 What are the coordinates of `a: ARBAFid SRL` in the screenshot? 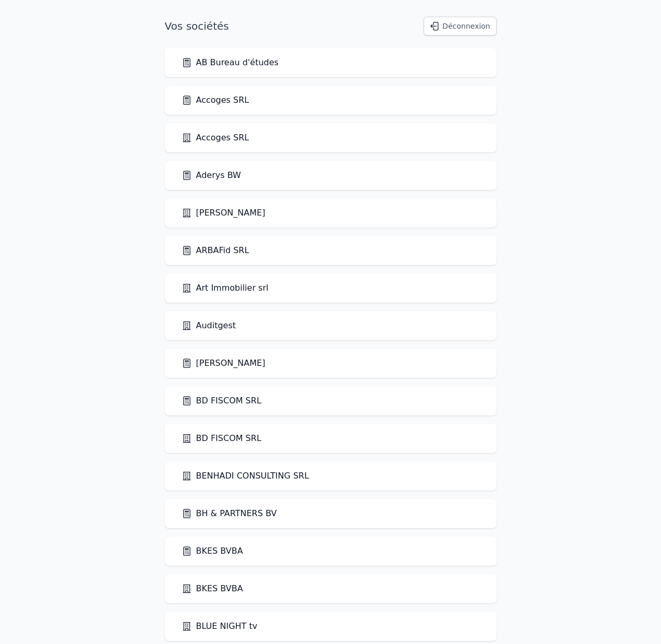 It's located at (215, 251).